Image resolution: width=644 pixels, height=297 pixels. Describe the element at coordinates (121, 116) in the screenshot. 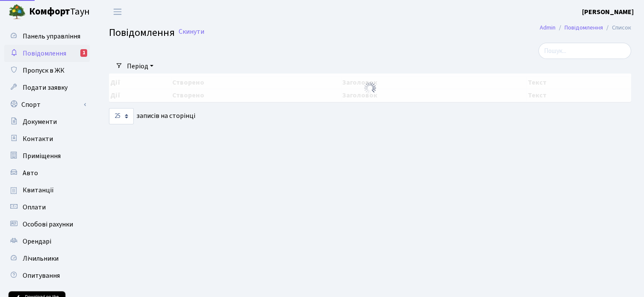

I see `select: записів на сторінці` at that location.